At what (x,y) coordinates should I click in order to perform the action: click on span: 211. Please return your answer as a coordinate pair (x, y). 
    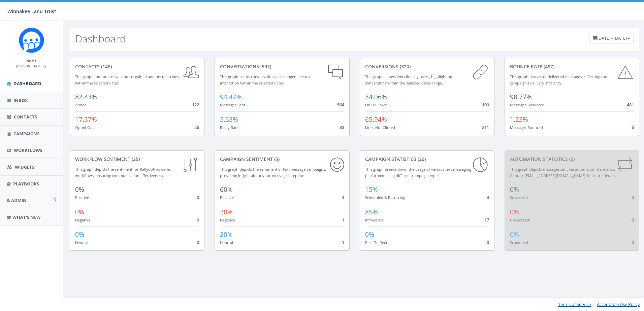
    Looking at the image, I should click on (485, 127).